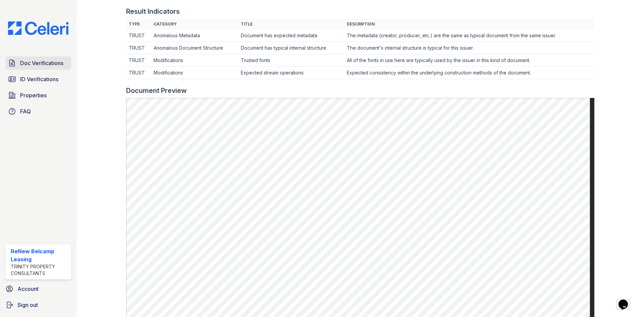  Describe the element at coordinates (469, 73) in the screenshot. I see `td: Expected consistency within the underlying construction methods of the document.` at that location.